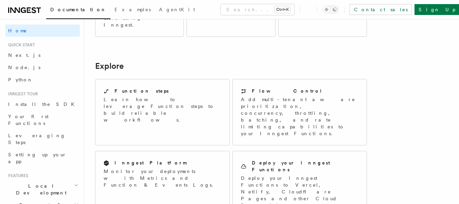 This screenshot has width=459, height=204. Describe the element at coordinates (162, 112) in the screenshot. I see `a: Function stepsLearn how to leverage Function steps to build reliable workflows.` at that location.